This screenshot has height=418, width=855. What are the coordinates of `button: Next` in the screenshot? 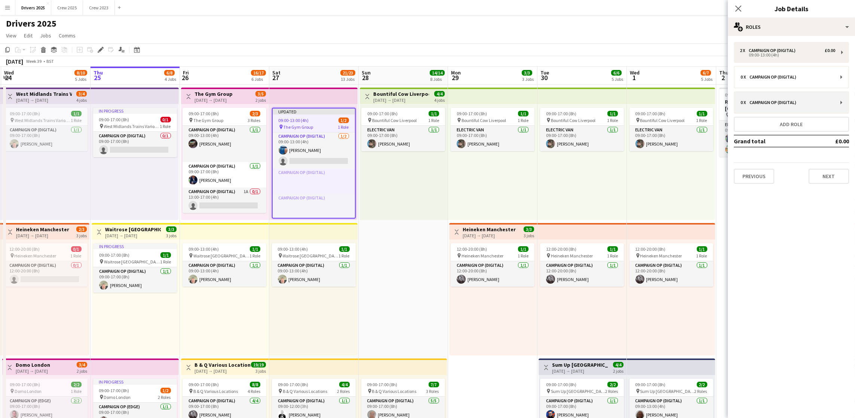 It's located at (829, 176).